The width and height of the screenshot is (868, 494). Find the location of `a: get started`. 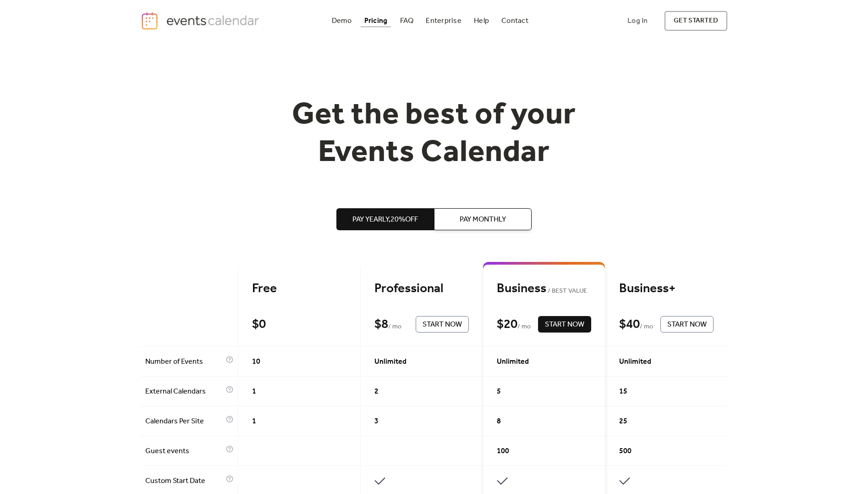

a: get started is located at coordinates (696, 21).